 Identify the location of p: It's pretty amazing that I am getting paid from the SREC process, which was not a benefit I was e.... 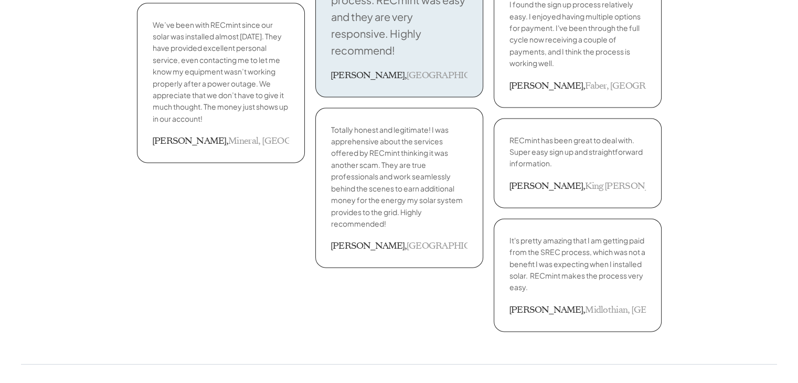
(578, 264).